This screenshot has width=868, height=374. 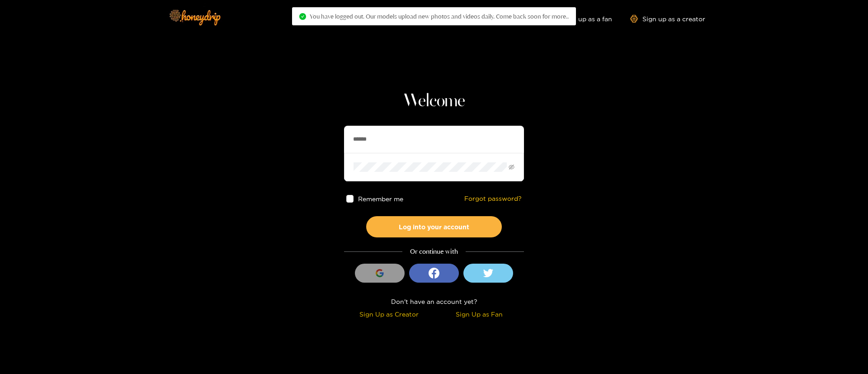 What do you see at coordinates (381, 198) in the screenshot?
I see `span: Remember me` at bounding box center [381, 198].